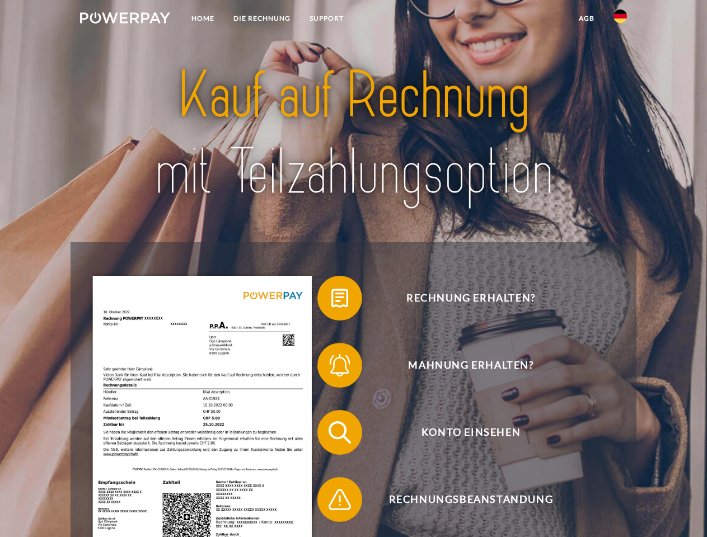 The image size is (707, 537). I want to click on a: Mahnung erhalten?, so click(463, 365).